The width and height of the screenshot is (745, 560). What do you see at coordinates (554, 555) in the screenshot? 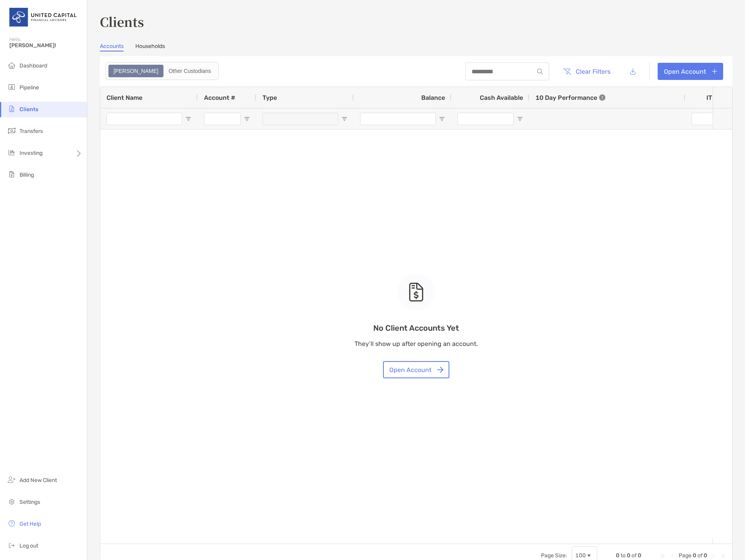
I see `div: Page Size:` at bounding box center [554, 555].